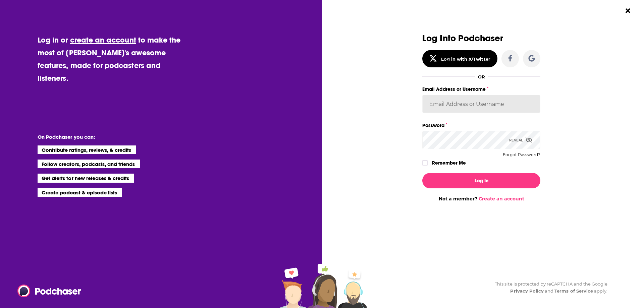 Image resolution: width=644 pixels, height=308 pixels. I want to click on li: On Podchaser you can:, so click(105, 136).